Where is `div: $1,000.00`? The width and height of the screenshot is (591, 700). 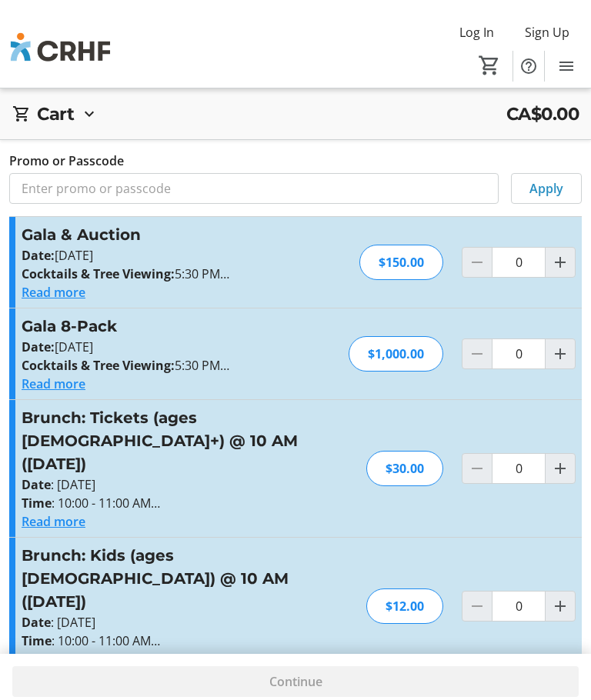
div: $1,000.00 is located at coordinates (395, 345).